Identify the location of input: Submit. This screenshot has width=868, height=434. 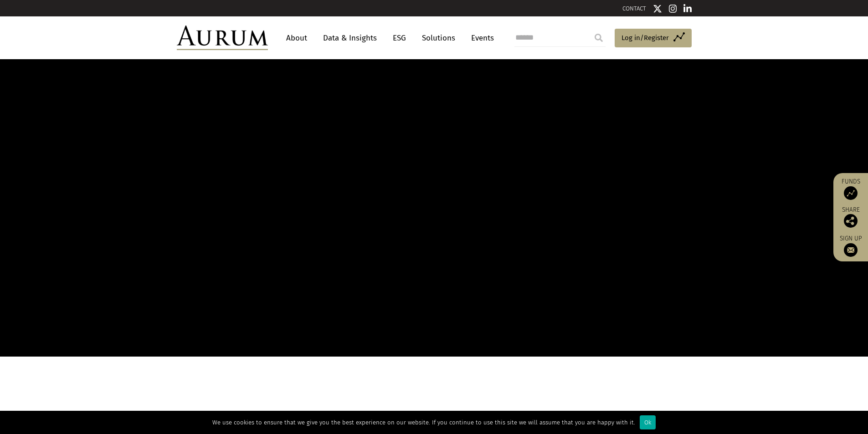
(599, 37).